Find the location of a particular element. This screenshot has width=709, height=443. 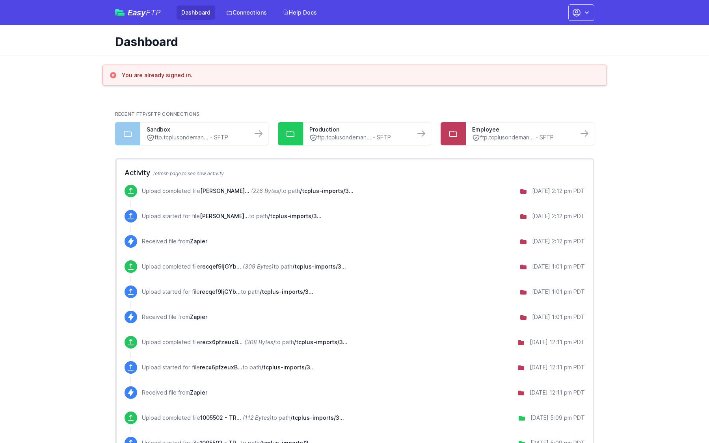

h3: You are already signed in. is located at coordinates (157, 75).